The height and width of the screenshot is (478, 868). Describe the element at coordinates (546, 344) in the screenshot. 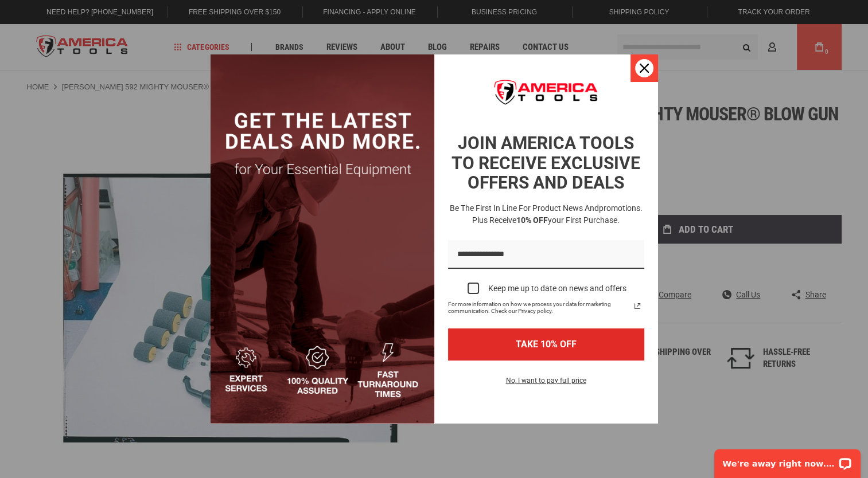

I see `button: TAKE 10% OFF` at that location.